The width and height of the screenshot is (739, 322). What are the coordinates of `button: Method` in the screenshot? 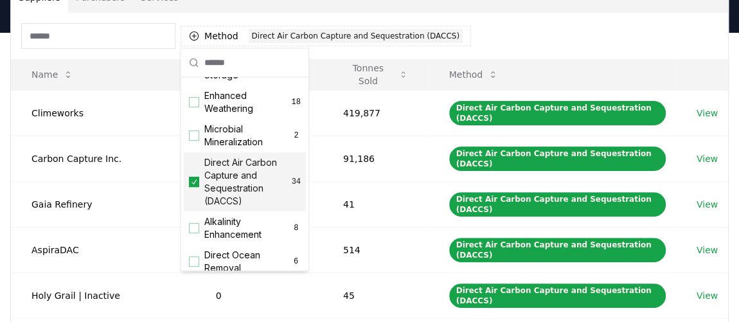 It's located at (473, 75).